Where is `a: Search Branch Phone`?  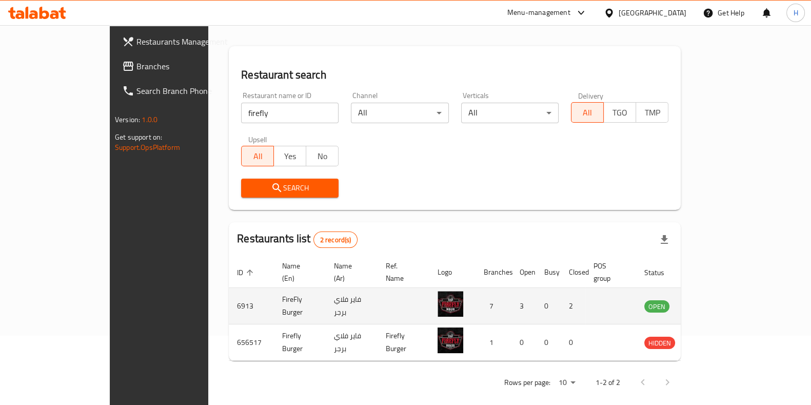
a: Search Branch Phone is located at coordinates (179, 91).